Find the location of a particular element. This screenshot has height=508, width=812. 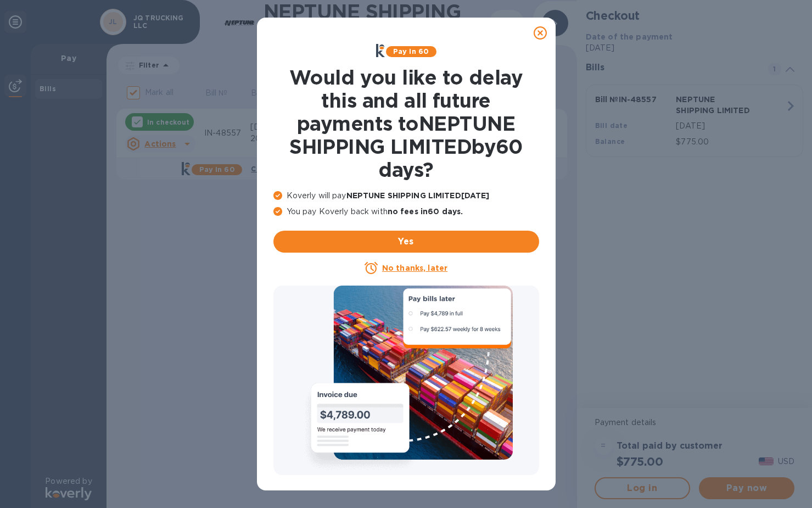

u: No thanks, later is located at coordinates (414, 268).